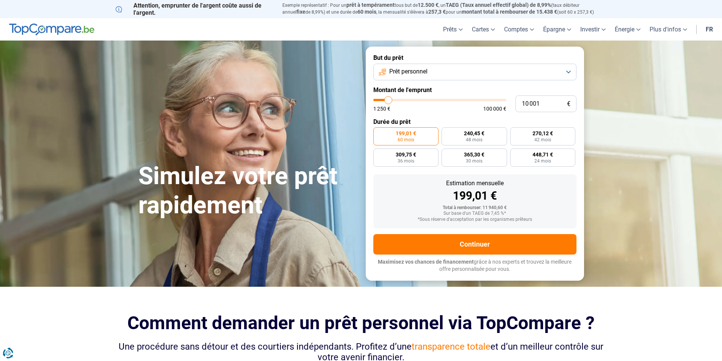  Describe the element at coordinates (475, 220) in the screenshot. I see `div: *Sous réserve d'acceptation par les organismes prêteurs` at that location.